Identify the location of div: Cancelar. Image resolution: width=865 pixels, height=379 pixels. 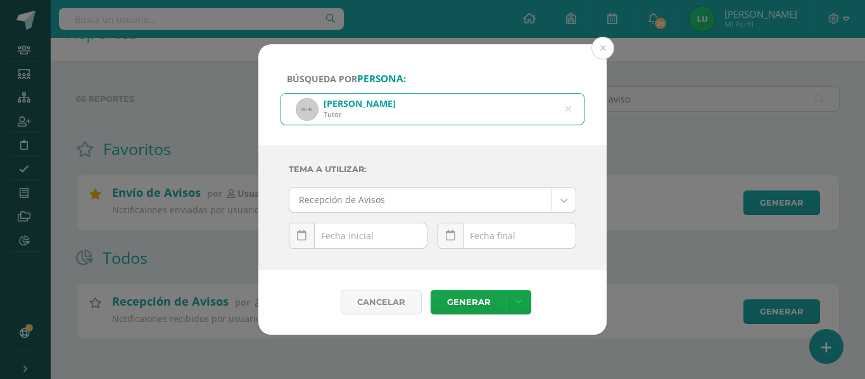
(381, 302).